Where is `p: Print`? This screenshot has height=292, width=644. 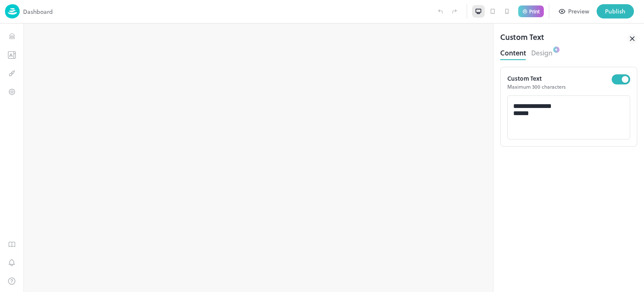
p: Print is located at coordinates (534, 11).